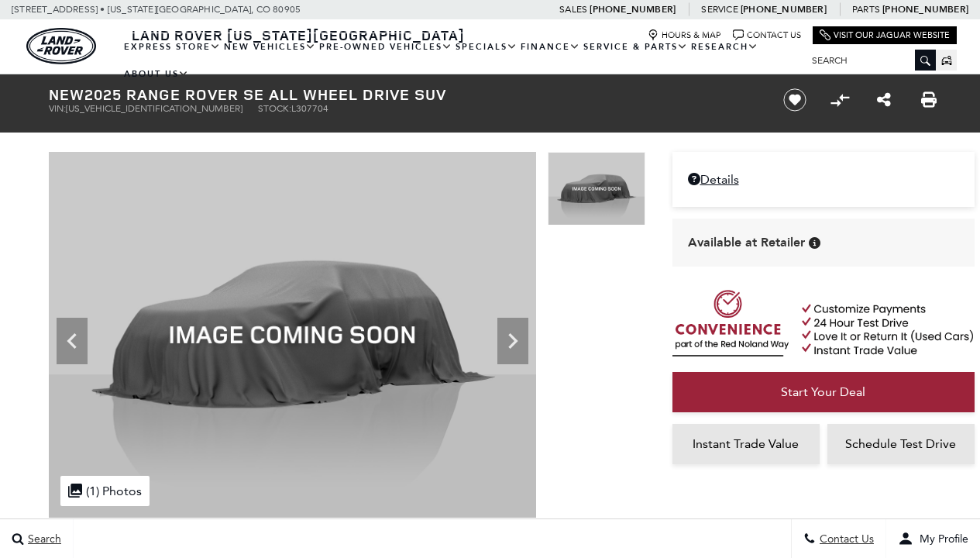  Describe the element at coordinates (823, 391) in the screenshot. I see `span: Start Your Deal` at that location.